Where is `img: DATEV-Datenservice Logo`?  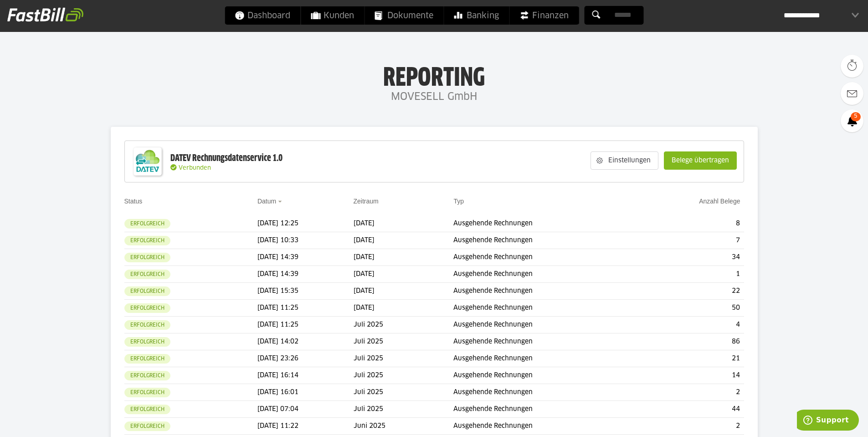 img: DATEV-Datenservice Logo is located at coordinates (148, 161).